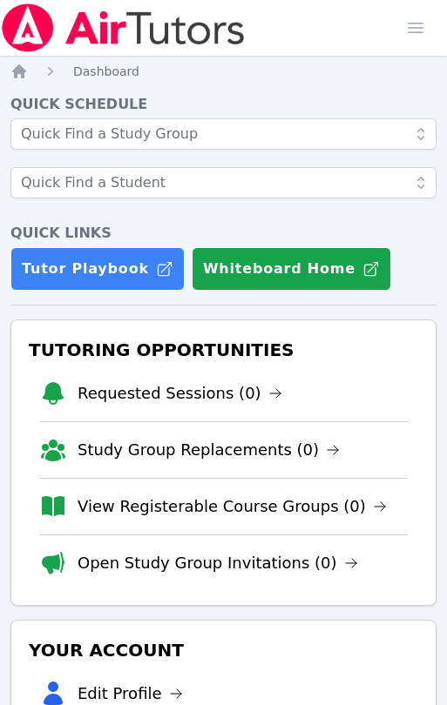 Image resolution: width=447 pixels, height=705 pixels. Describe the element at coordinates (98, 269) in the screenshot. I see `a: Tutor Playbook` at that location.